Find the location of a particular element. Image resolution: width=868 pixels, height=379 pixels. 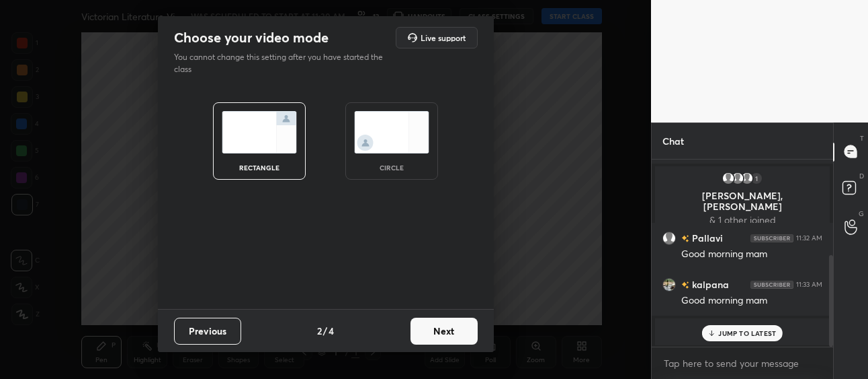

p: & 1 other joined is located at coordinates (743, 220).